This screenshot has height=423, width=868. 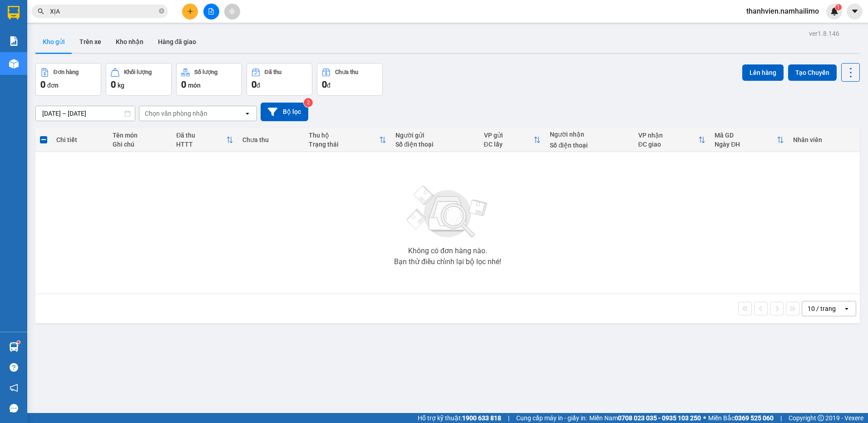 What do you see at coordinates (176, 113) in the screenshot?
I see `div: Chọn văn phòng nhận` at bounding box center [176, 113].